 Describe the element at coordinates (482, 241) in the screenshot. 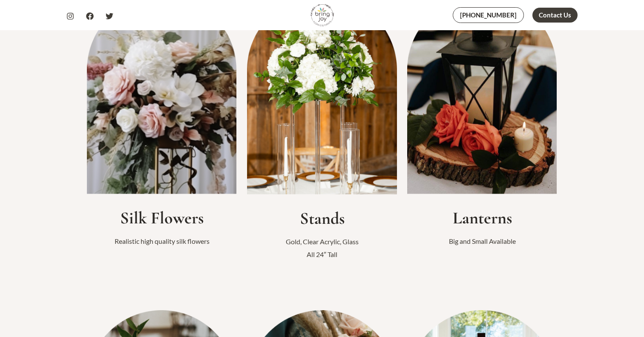

I see `p: Big and Small Available` at that location.